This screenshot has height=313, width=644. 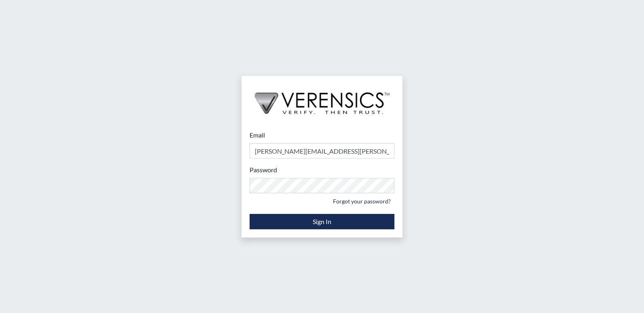 What do you see at coordinates (263, 170) in the screenshot?
I see `label: Password` at bounding box center [263, 170].